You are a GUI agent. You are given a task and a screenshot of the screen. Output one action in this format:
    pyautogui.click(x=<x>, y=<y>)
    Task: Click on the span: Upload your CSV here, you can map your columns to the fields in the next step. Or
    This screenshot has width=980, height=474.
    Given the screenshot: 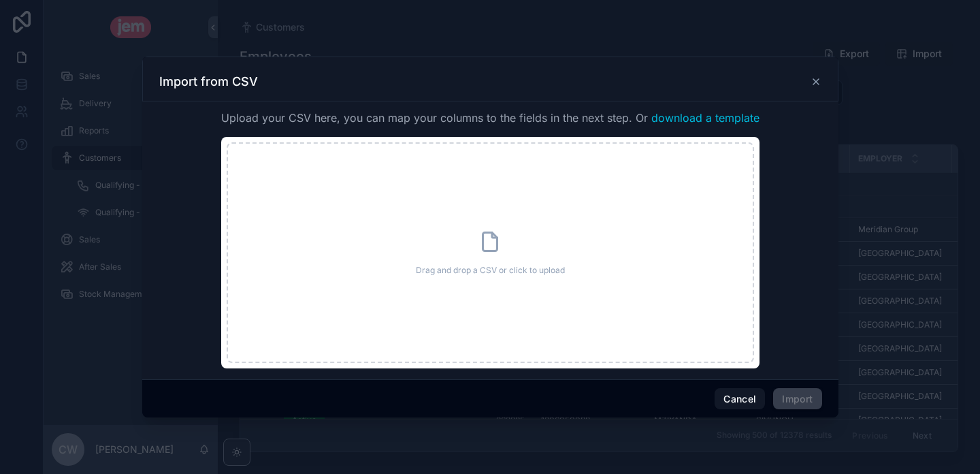 What is the action you would take?
    pyautogui.click(x=490, y=118)
    